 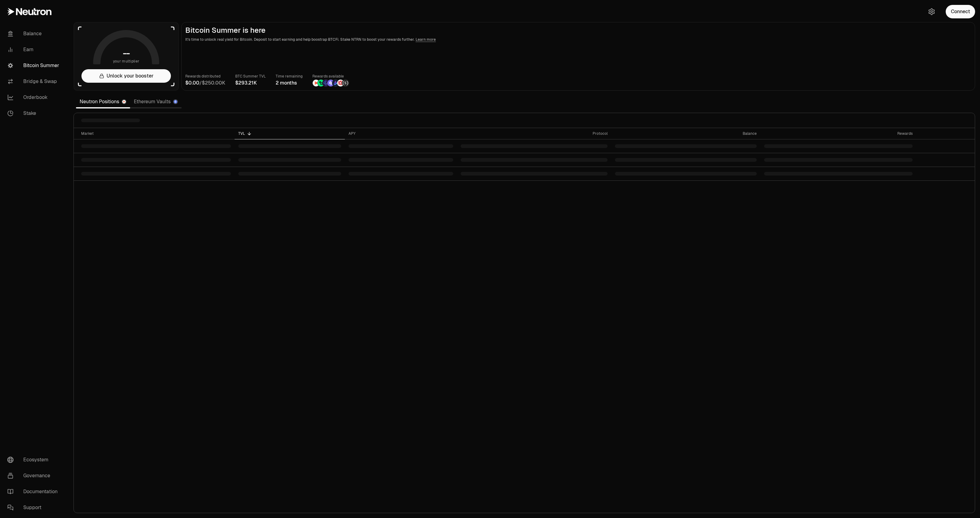 I want to click on p: BTC Summer TVL, so click(x=250, y=76).